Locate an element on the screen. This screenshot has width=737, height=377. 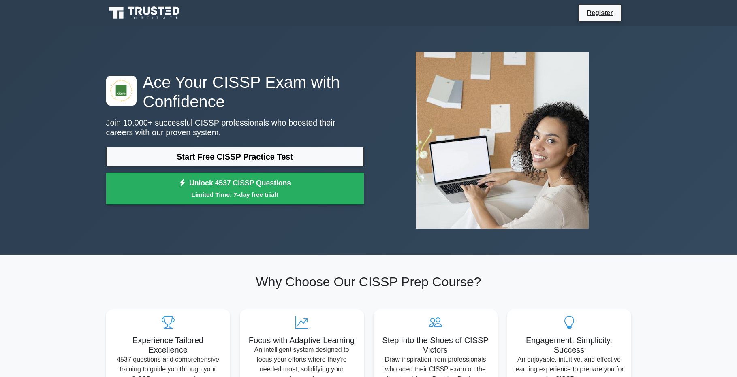
h5: Engagement, Simplicity, Success is located at coordinates (569, 345).